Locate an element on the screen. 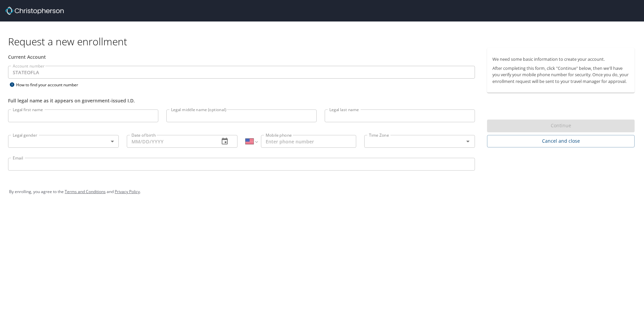  div: Current Account is located at coordinates (241, 57).